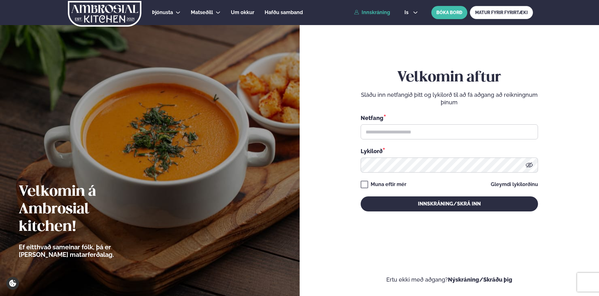 This screenshot has height=296, width=599. Describe the element at coordinates (449, 118) in the screenshot. I see `div: Netfang` at that location.